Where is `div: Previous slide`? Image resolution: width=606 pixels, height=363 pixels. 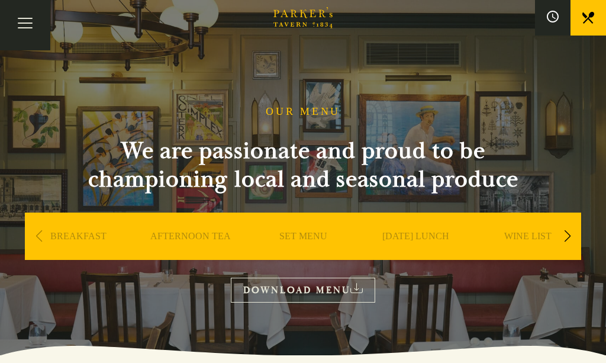
div: Previous slide is located at coordinates (38, 236).